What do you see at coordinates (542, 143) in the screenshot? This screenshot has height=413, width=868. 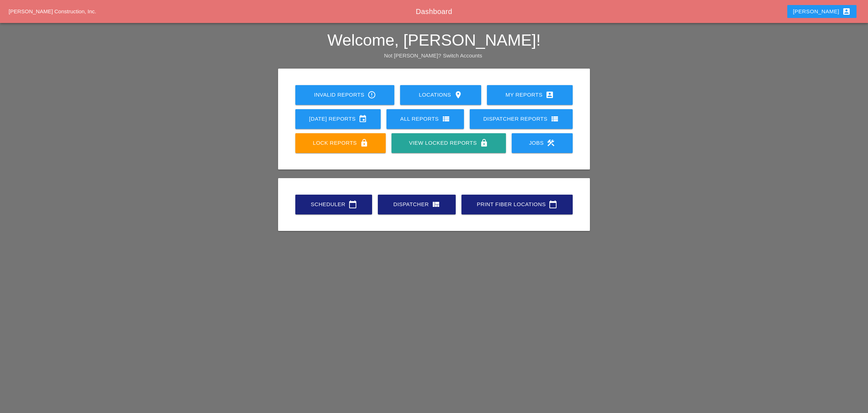 I see `a: Jobs` at bounding box center [542, 143].